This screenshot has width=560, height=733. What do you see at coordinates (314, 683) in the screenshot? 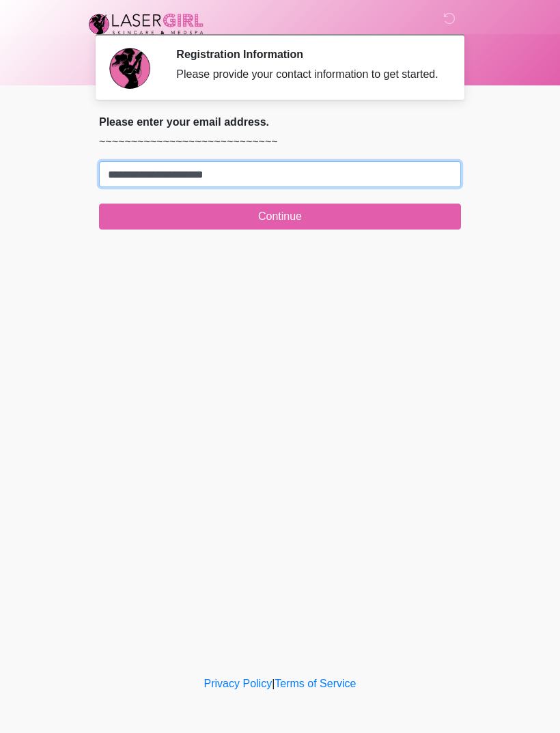
I see `a: Terms of Service` at bounding box center [314, 683].